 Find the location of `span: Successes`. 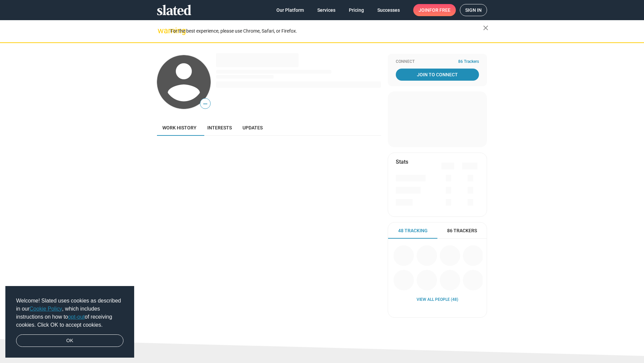

span: Successes is located at coordinates (388, 10).